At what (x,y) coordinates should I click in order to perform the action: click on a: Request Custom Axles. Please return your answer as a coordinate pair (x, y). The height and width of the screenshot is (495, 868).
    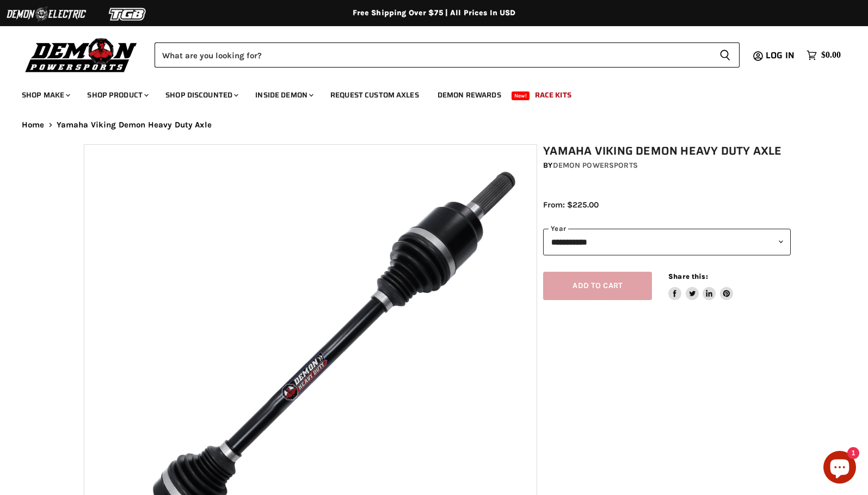
    Looking at the image, I should click on (375, 95).